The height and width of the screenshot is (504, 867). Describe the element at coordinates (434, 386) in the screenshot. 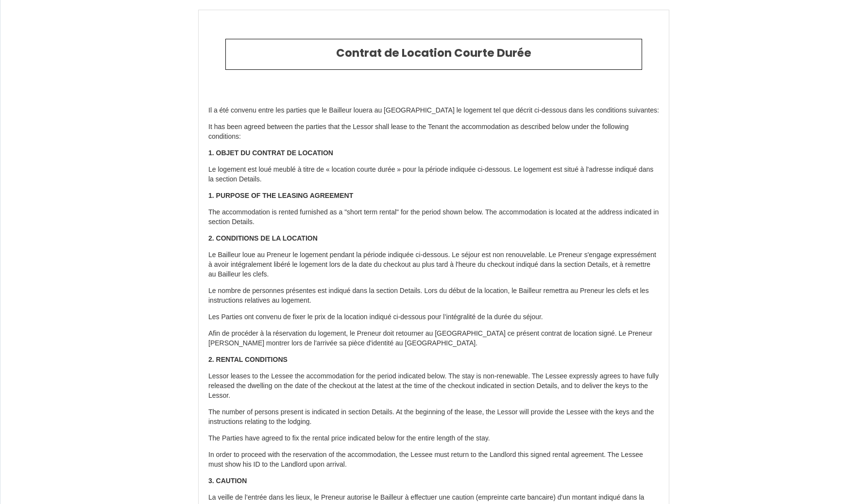

I see `p: Lessor leases to the Lessee the accommodation for the period indicated below. The stay is non-ren...` at that location.